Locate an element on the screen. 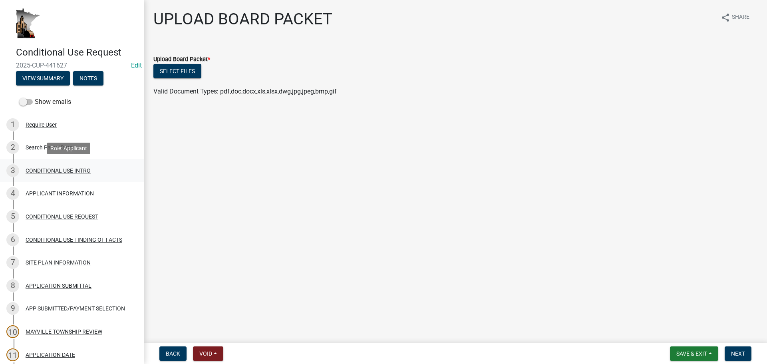 The image size is (767, 364). button: Back is located at coordinates (173, 353).